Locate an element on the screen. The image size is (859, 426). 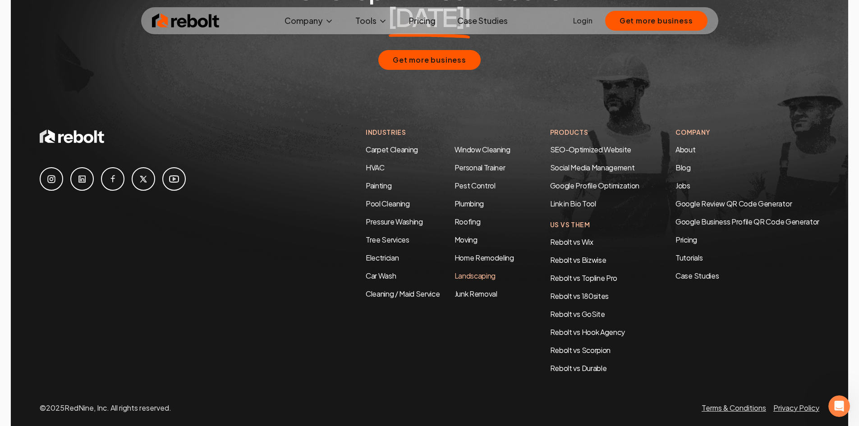
a: Rebolt vs Wix is located at coordinates (572, 242).